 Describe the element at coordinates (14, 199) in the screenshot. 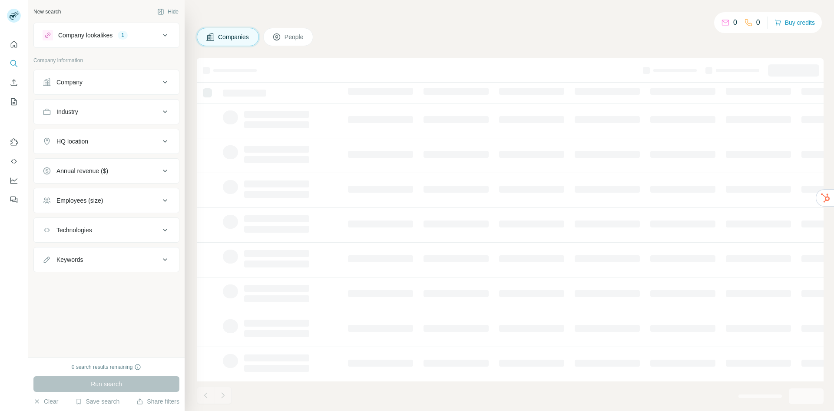

I see `button: Feedback` at that location.